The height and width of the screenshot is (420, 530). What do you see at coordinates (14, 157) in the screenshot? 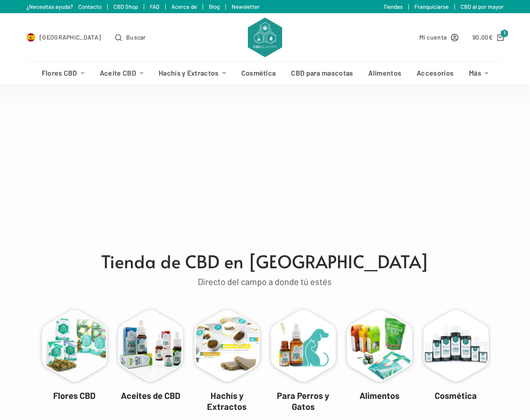
I see `div: previous arrow` at bounding box center [14, 157].